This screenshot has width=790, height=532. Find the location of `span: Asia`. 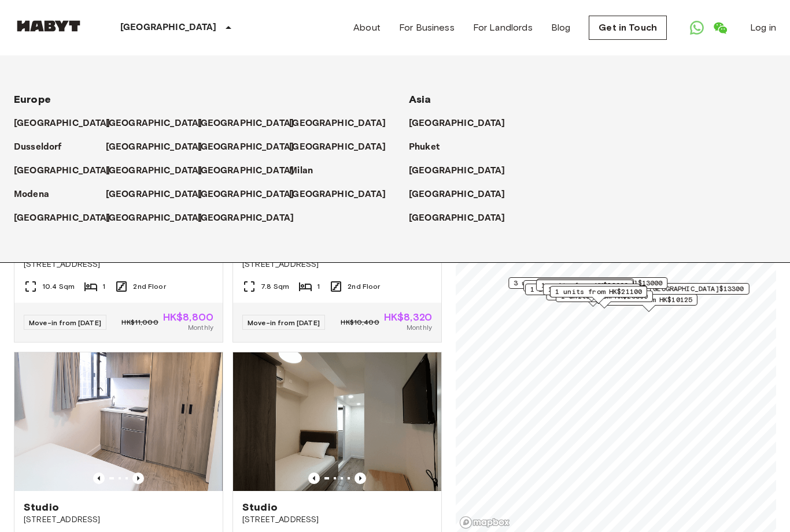

span: Asia is located at coordinates (420, 100).